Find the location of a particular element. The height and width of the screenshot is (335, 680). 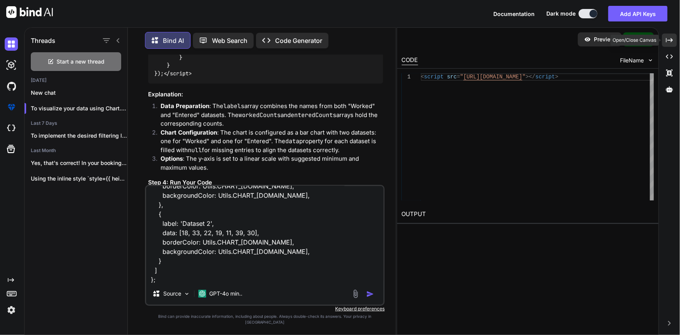

strong: Chart Configuration is located at coordinates (189, 132).